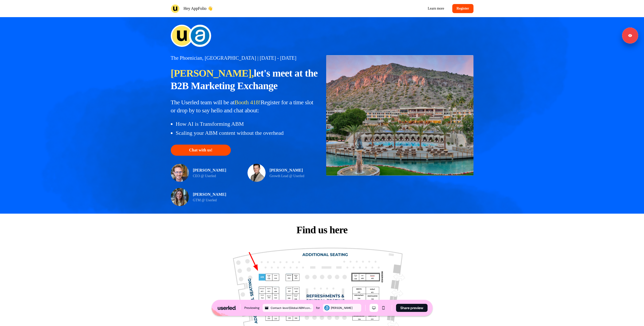  I want to click on p: GTM @ Userled, so click(210, 200).